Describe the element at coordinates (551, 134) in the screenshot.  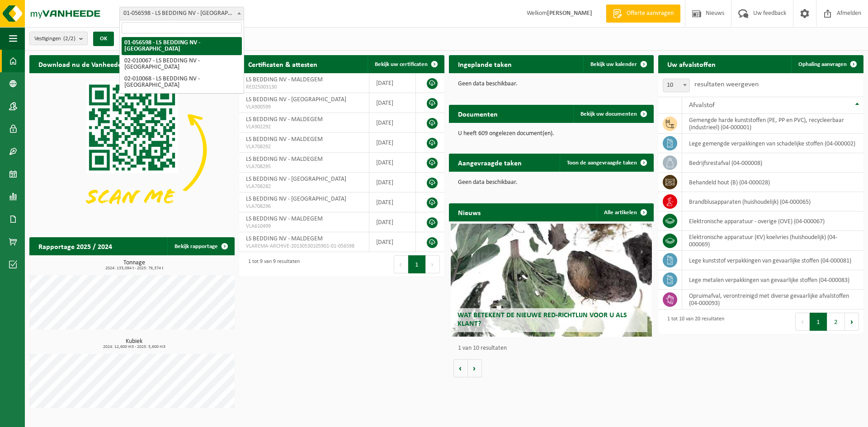
I see `p: U heeft 609 ongelezen document(en).` at that location.